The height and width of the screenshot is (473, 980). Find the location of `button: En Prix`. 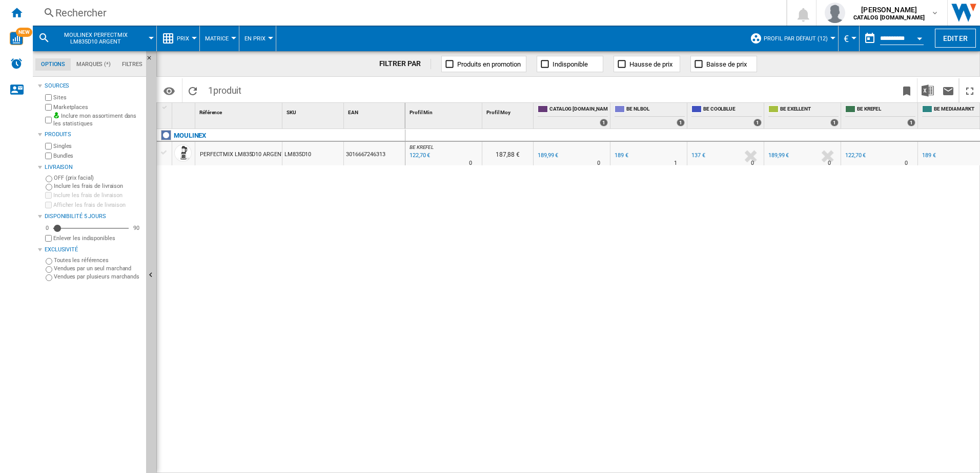

button: En Prix is located at coordinates (257, 39).